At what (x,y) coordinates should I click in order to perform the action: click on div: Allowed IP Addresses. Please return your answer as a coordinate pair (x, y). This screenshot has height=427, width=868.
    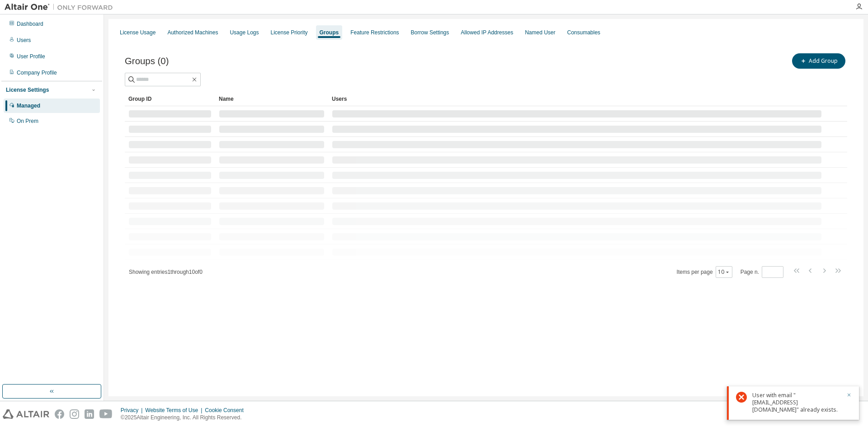
    Looking at the image, I should click on (486, 33).